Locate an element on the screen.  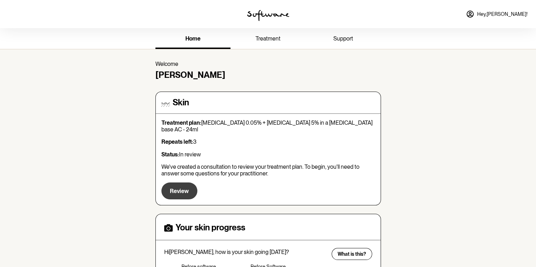
span: support is located at coordinates (343, 38).